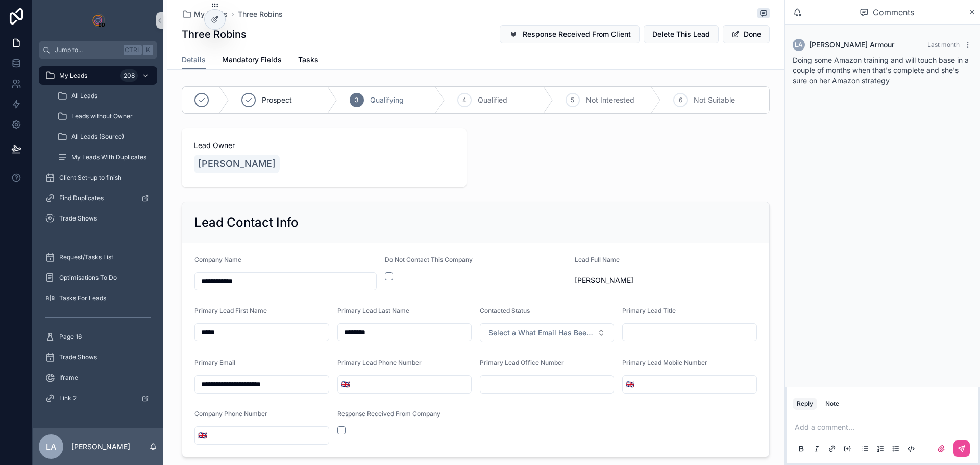 The height and width of the screenshot is (465, 980). I want to click on span: Prospect, so click(277, 100).